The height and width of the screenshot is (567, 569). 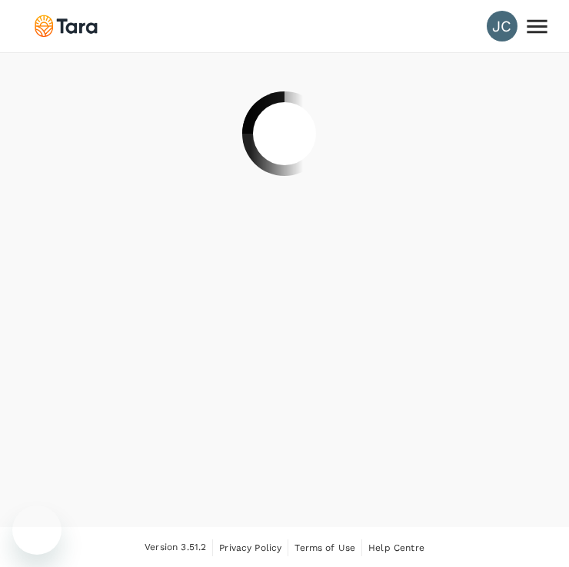 I want to click on span: Help Centre, so click(x=396, y=548).